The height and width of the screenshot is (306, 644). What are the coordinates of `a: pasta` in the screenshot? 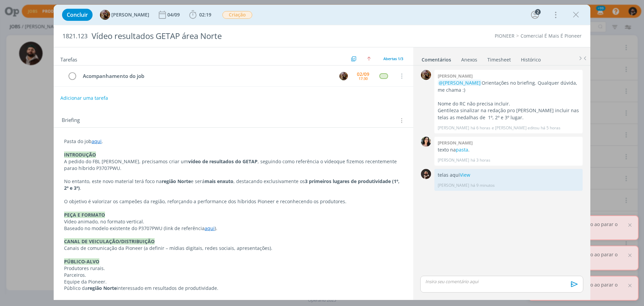 It's located at (462, 149).